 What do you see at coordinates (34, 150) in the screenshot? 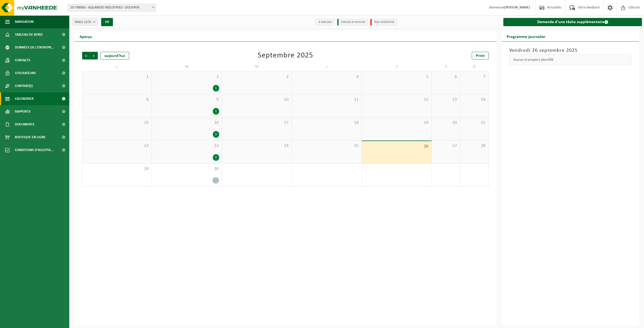
I see `span: Conditions d'accepta...` at bounding box center [34, 150].